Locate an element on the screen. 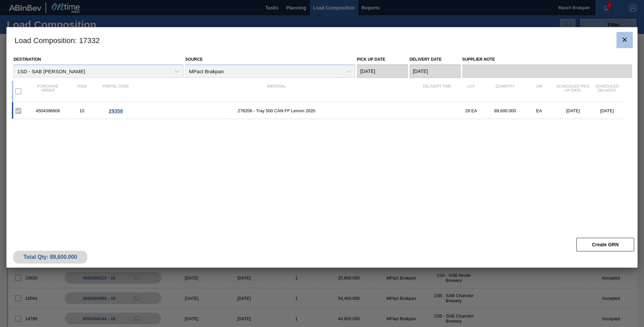 This screenshot has width=644, height=327. div: Scheduled Delivery is located at coordinates (607, 91).